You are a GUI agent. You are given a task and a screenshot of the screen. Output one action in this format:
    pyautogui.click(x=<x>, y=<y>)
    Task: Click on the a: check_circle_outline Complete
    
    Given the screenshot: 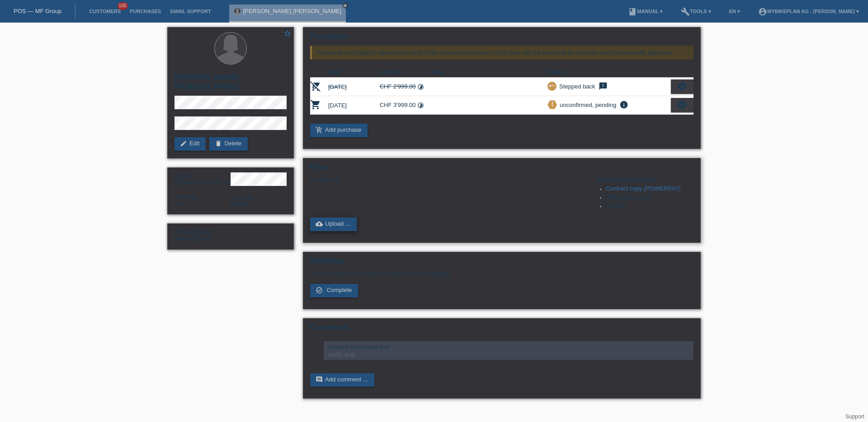 What is the action you would take?
    pyautogui.click(x=334, y=291)
    